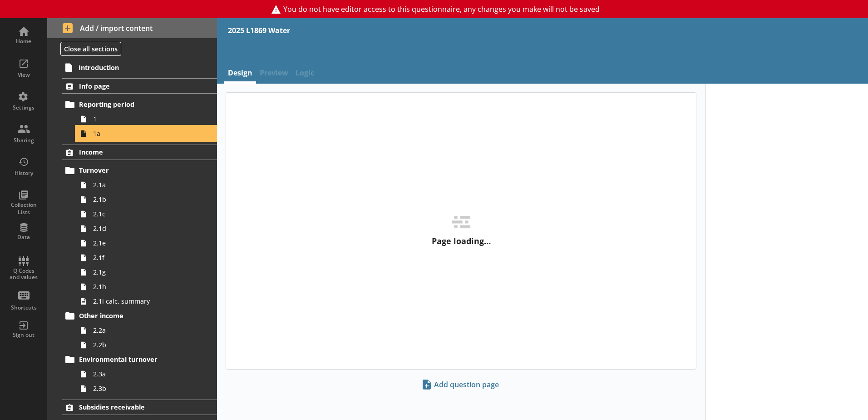  What do you see at coordinates (91, 49) in the screenshot?
I see `button: Close all sections` at bounding box center [91, 49].